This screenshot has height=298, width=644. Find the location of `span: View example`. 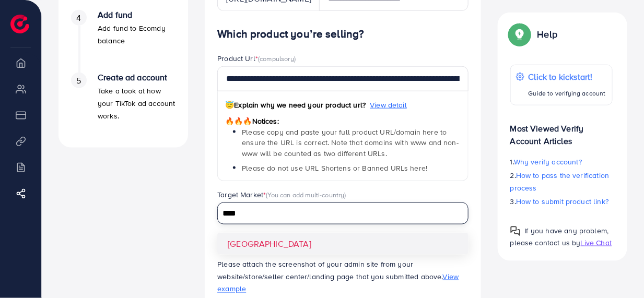

span: View example is located at coordinates (338, 283).